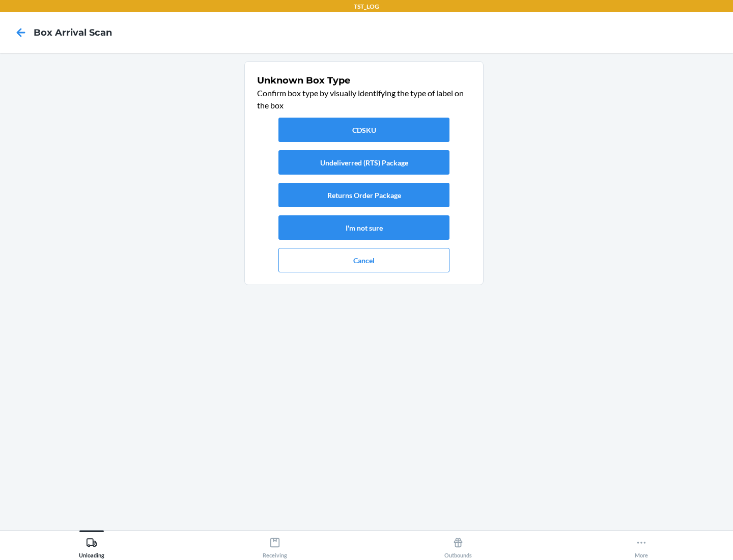  What do you see at coordinates (364, 130) in the screenshot?
I see `button: CDSKU` at bounding box center [364, 130].